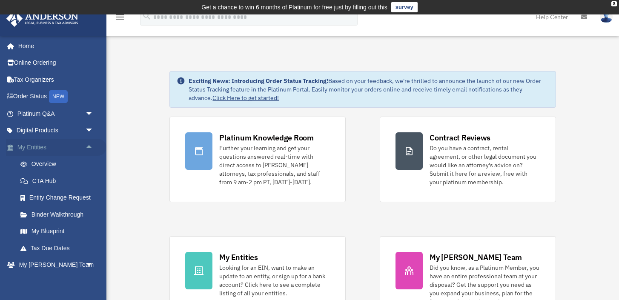 The height and width of the screenshot is (300, 619). I want to click on div: Further your learning and get your questions answered real-time with direct access to [PERSON_NAM..., so click(275, 165).